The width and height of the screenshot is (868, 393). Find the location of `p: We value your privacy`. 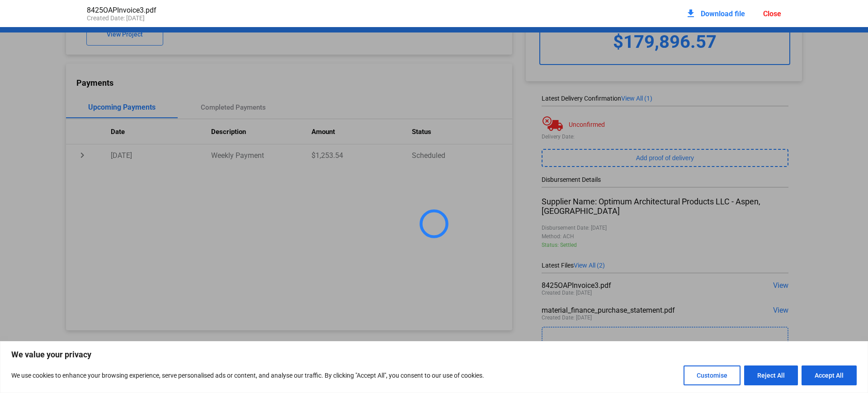

p: We value your privacy is located at coordinates (434, 355).